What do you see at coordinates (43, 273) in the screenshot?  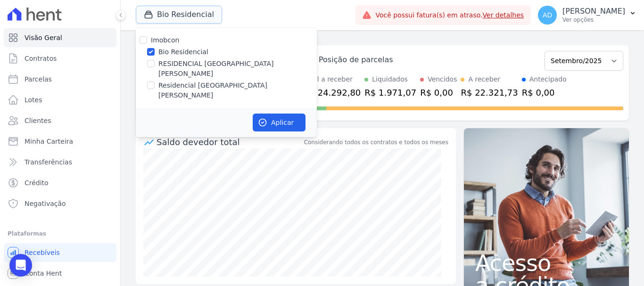 I see `span: Conta Hent` at bounding box center [43, 273].